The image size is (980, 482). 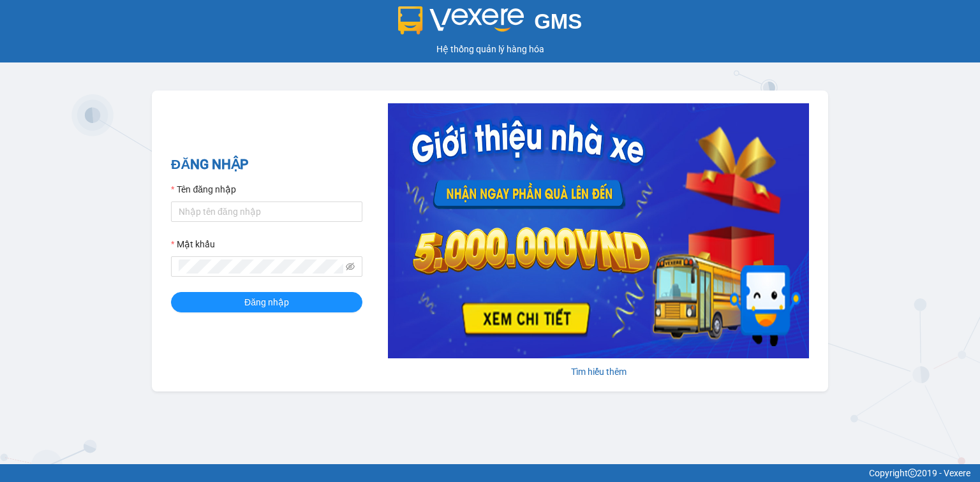 I want to click on span: Đăng nhập, so click(x=267, y=302).